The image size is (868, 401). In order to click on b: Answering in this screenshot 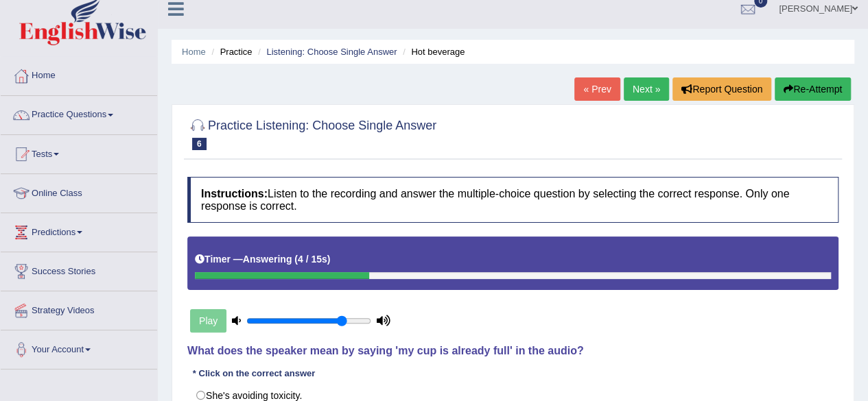, I will do `click(268, 259)`.